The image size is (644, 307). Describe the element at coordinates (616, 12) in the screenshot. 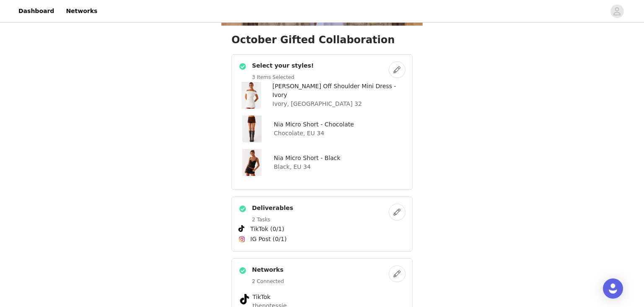

I see `div: avatar` at that location.